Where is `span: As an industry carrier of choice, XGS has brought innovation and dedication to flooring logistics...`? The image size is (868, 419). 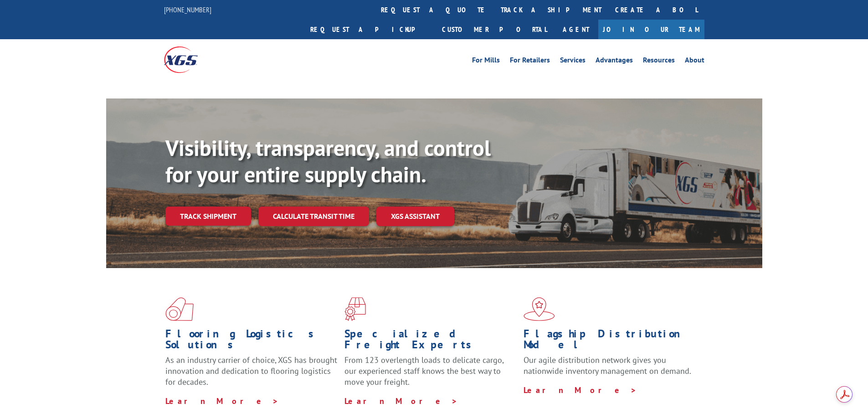
span: As an industry carrier of choice, XGS has brought innovation and dedication to flooring logistics... is located at coordinates (251, 371).